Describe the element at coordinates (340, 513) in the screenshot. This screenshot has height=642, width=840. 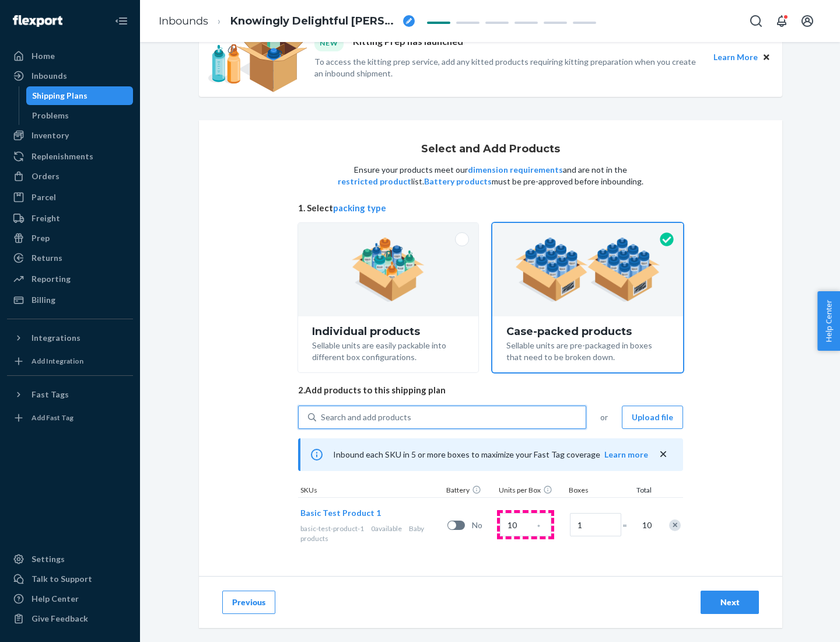
I see `button: Basic Test Product 1` at that location.